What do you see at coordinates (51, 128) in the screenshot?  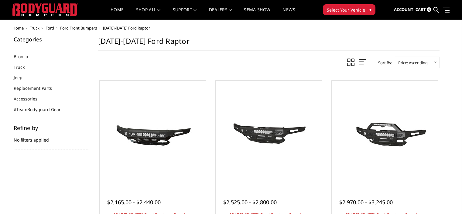 I see `h5: Refine by` at bounding box center [51, 128].